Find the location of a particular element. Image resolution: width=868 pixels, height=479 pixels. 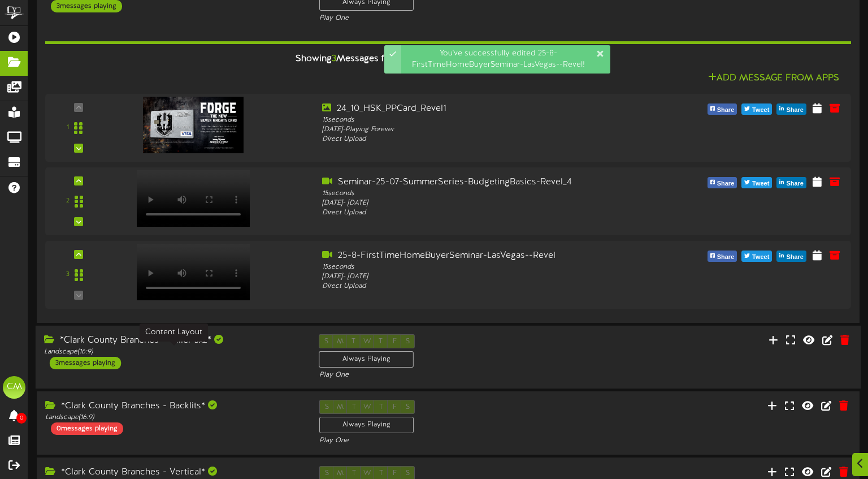

div: 0 messages playing is located at coordinates (87, 429).